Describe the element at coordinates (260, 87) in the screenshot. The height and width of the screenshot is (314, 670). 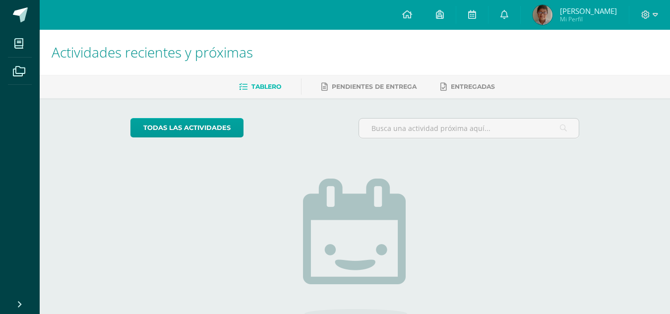
I see `a: Tablero` at that location.